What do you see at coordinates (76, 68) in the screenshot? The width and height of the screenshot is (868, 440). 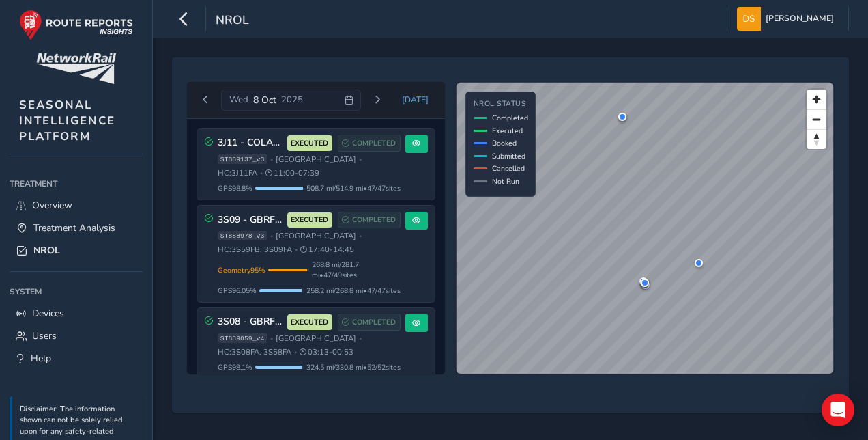 I see `img: customer logo` at bounding box center [76, 68].